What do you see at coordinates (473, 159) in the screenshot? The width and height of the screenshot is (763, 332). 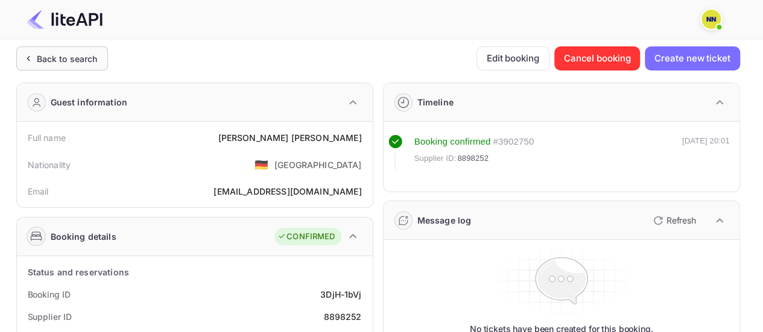 I see `span: 8898252` at bounding box center [473, 159].